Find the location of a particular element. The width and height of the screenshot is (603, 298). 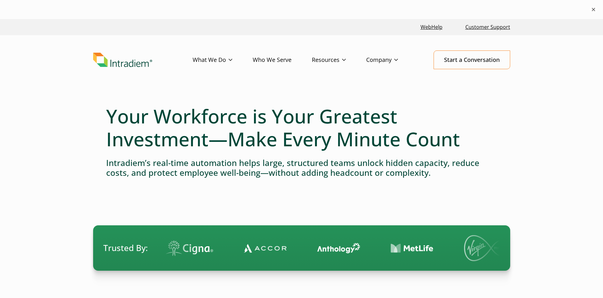

img: Intradiem is located at coordinates (123, 60).